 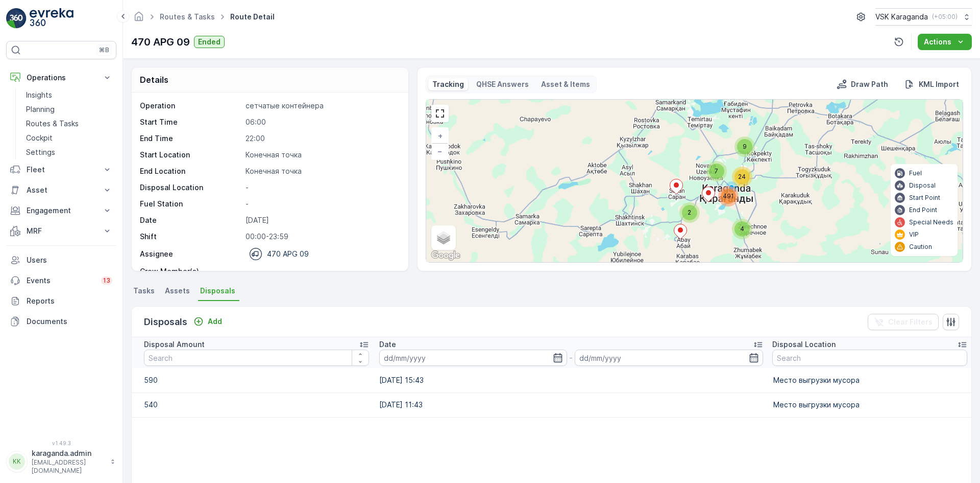 I want to click on p: Конечная точка, so click(x=321, y=154).